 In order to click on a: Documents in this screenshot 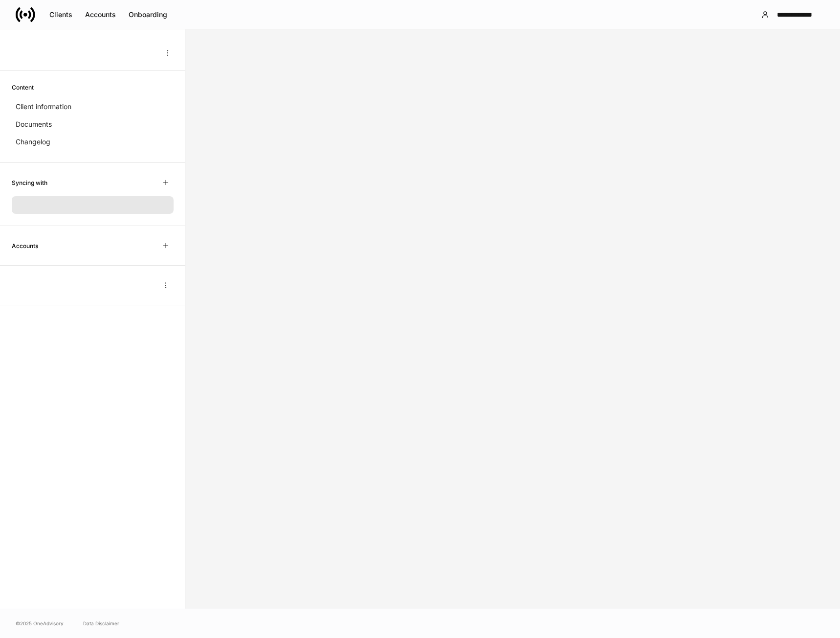, I will do `click(92, 125)`.